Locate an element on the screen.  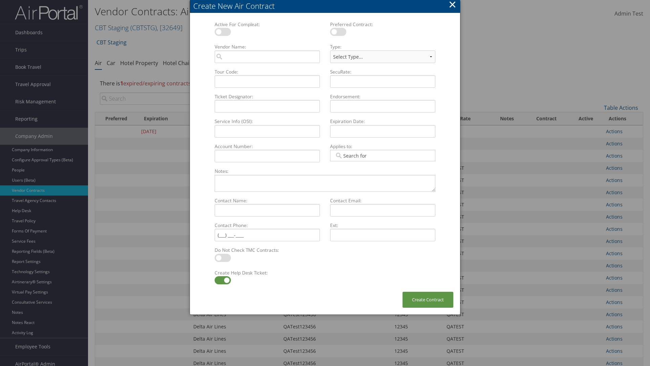
input: Expiration Date: is located at coordinates (382, 131).